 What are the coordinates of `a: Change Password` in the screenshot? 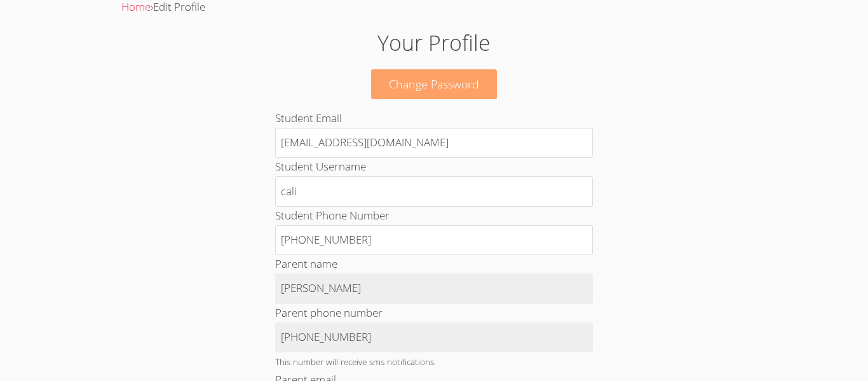 It's located at (434, 84).